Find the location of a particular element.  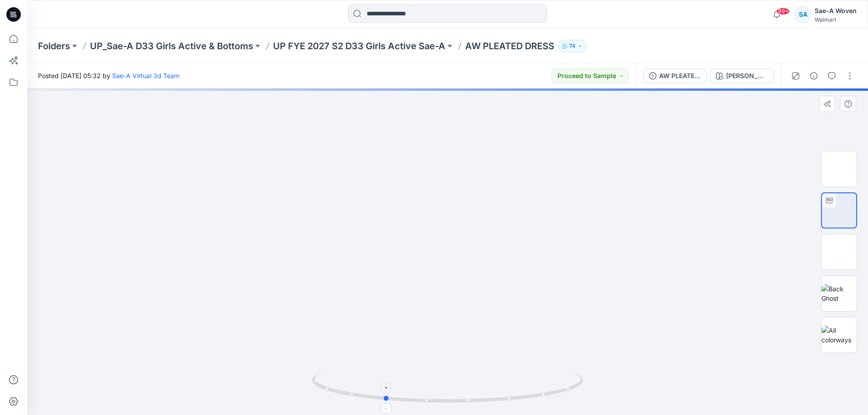

a: Folders is located at coordinates (54, 46).